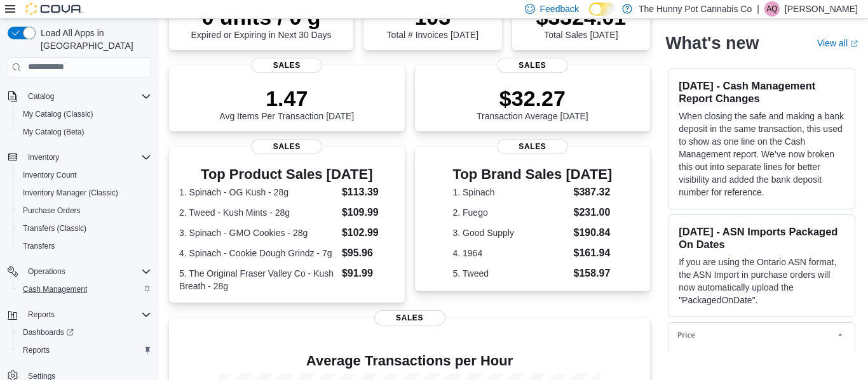  I want to click on p: When closing the safe and making a bank deposit in the same transaction, this used to show as one..., so click(761, 154).